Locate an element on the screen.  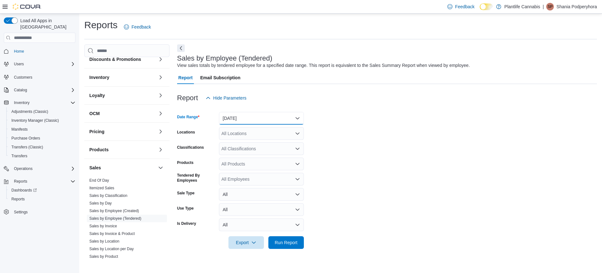
a: Sales by Employee (Created) is located at coordinates (114, 211).